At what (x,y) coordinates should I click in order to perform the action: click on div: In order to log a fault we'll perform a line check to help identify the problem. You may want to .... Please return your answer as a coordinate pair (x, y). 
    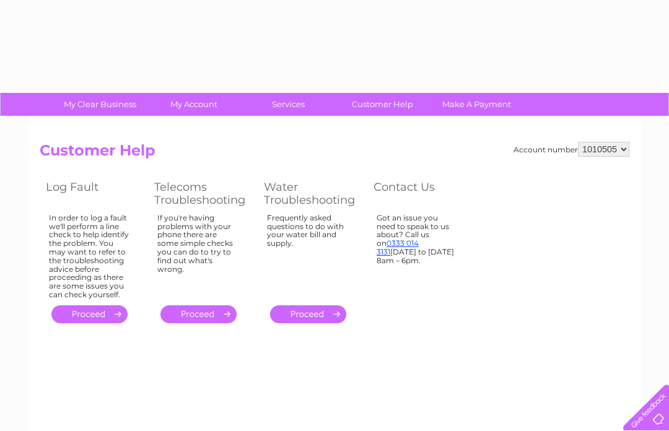
    Looking at the image, I should click on (89, 256).